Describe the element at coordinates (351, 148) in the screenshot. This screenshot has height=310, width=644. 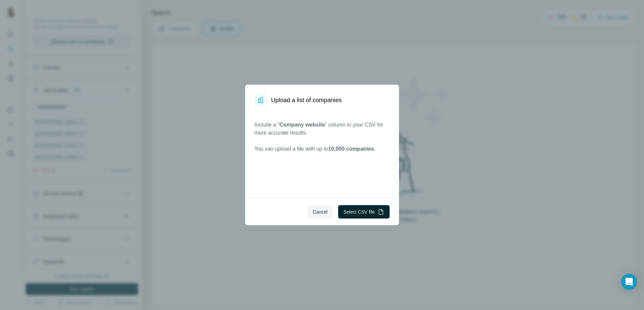
I see `span: 10,000 companies` at that location.